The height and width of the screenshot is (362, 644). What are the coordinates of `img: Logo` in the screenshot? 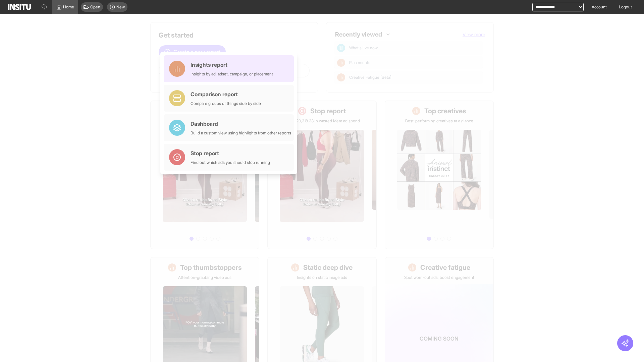 It's located at (19, 7).